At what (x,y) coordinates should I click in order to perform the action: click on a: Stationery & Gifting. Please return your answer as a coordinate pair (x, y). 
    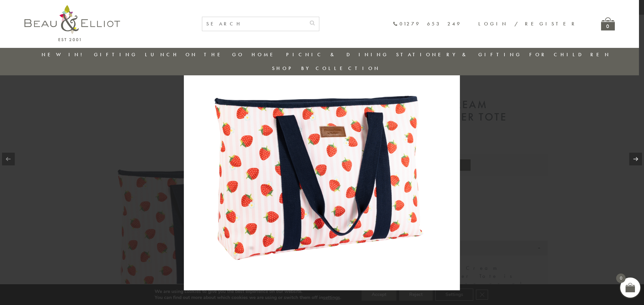
    Looking at the image, I should click on (459, 55).